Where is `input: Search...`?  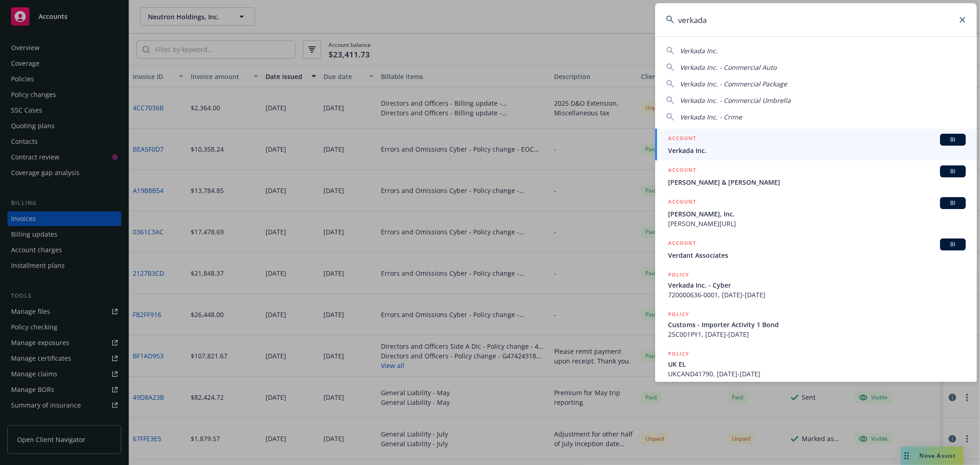
input: Search... is located at coordinates (816, 20).